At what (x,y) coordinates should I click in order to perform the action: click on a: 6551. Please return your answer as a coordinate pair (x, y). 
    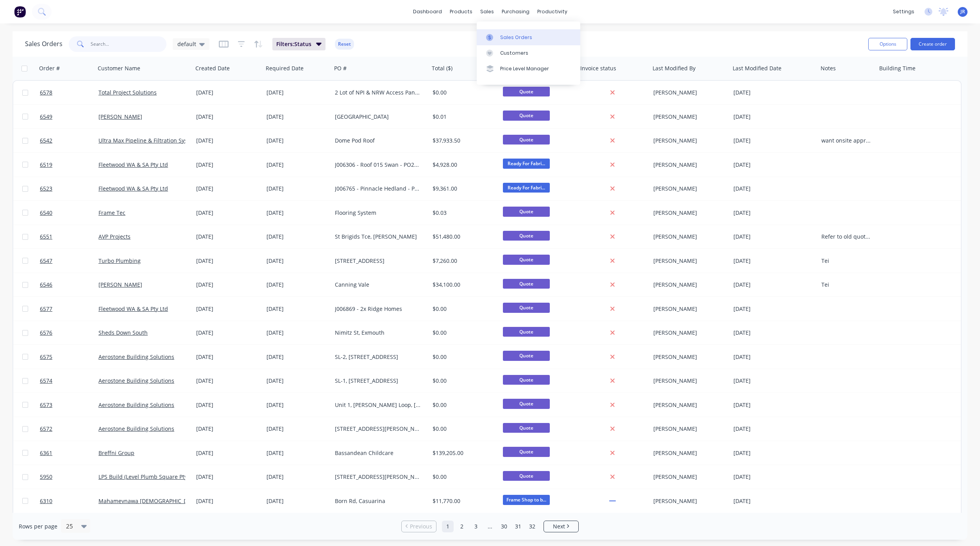
    Looking at the image, I should click on (69, 237).